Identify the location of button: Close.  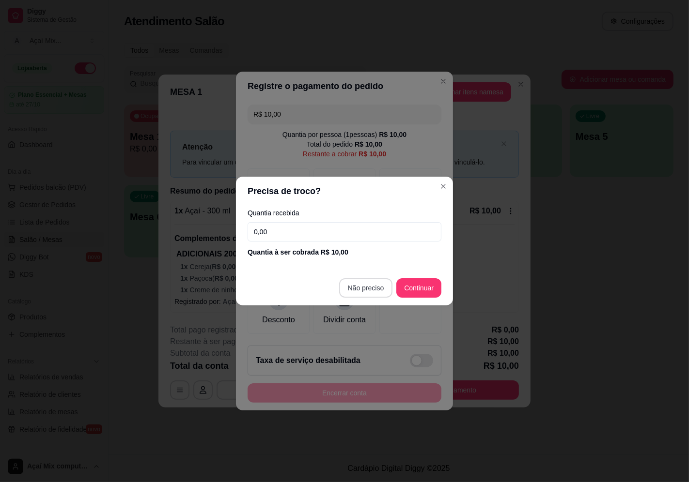
(443, 186).